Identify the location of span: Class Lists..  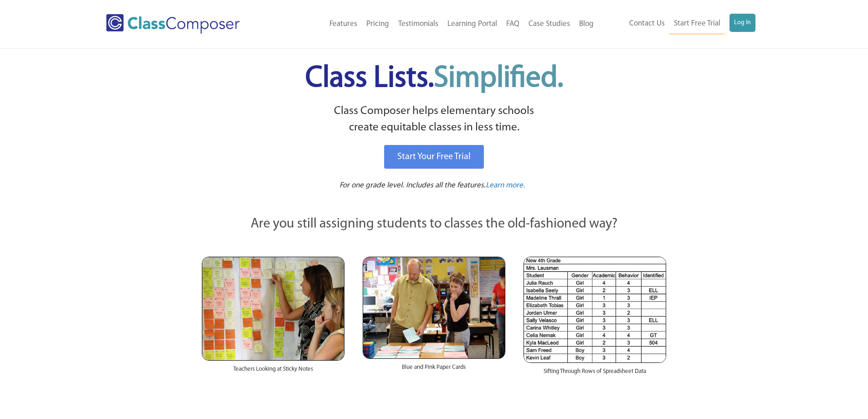
(435, 79).